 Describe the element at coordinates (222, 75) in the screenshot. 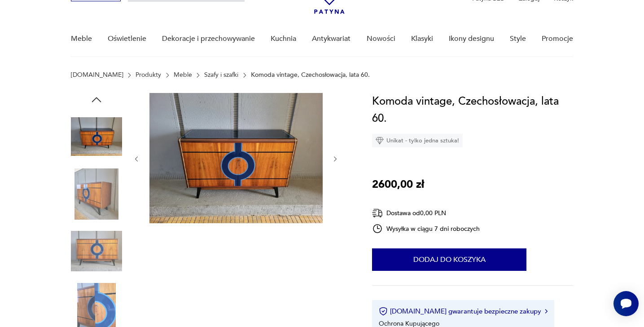

I see `a: Szafy i szafki` at that location.